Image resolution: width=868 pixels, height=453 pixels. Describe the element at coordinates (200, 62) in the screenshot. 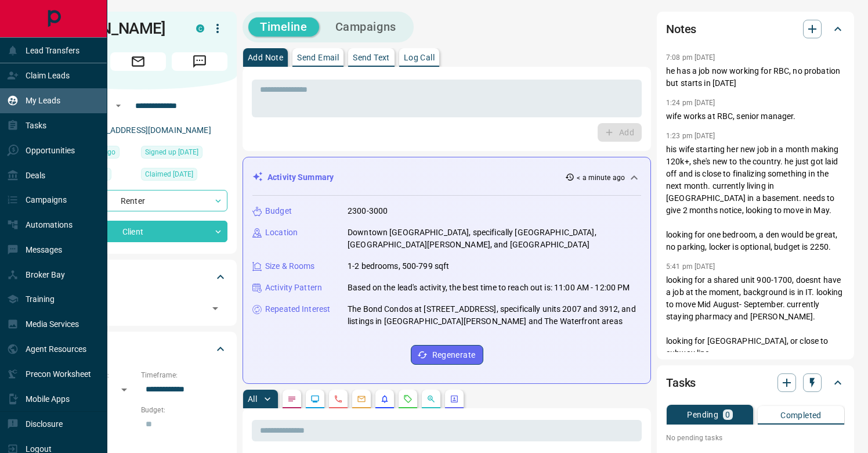

I see `span: Message` at that location.